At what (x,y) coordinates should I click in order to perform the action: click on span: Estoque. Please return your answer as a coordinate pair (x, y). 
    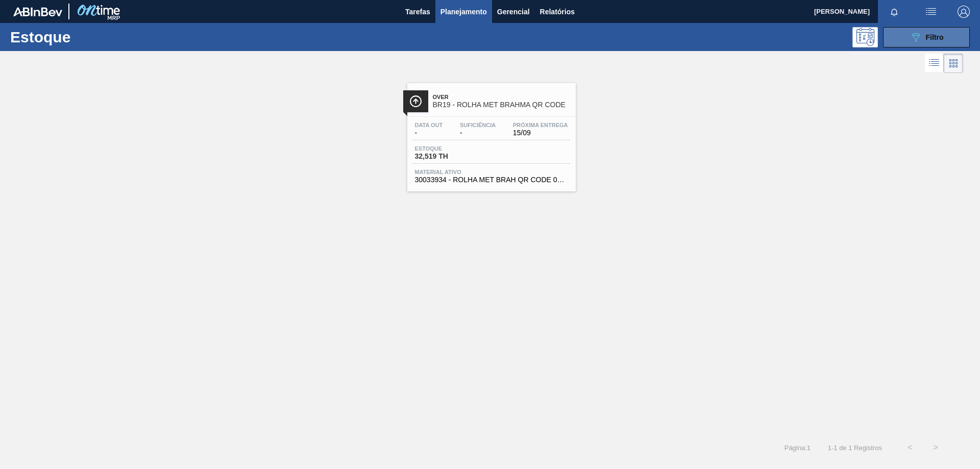
    Looking at the image, I should click on (450, 148).